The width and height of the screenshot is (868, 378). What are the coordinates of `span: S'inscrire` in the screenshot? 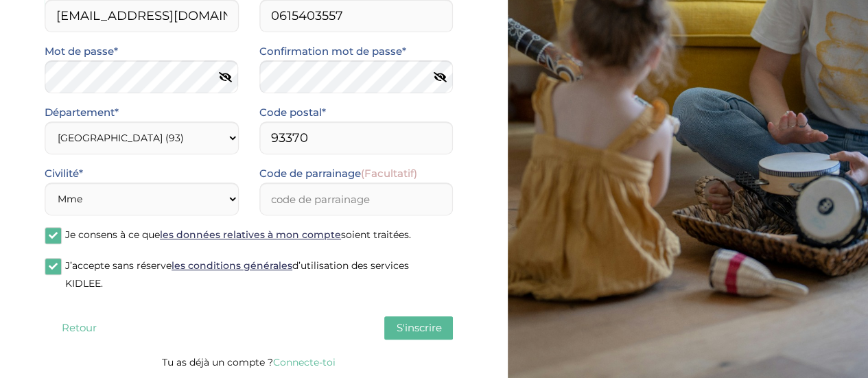 It's located at (419, 328).